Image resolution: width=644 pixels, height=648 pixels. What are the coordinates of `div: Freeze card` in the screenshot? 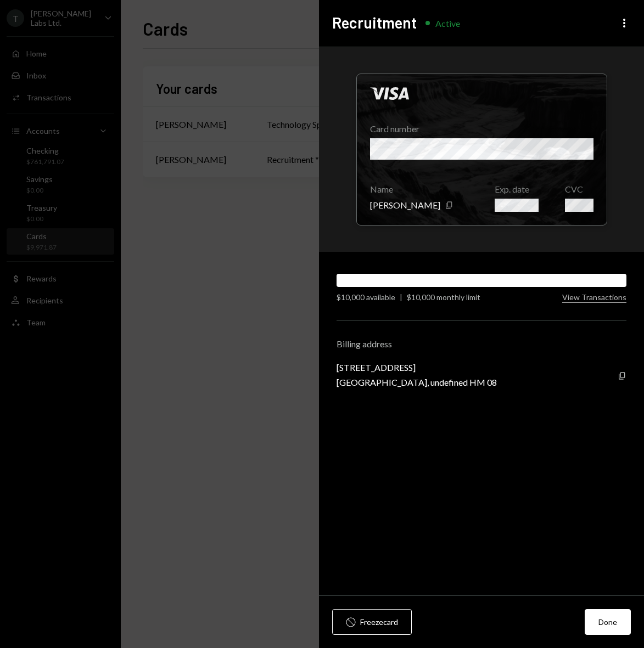 It's located at (379, 622).